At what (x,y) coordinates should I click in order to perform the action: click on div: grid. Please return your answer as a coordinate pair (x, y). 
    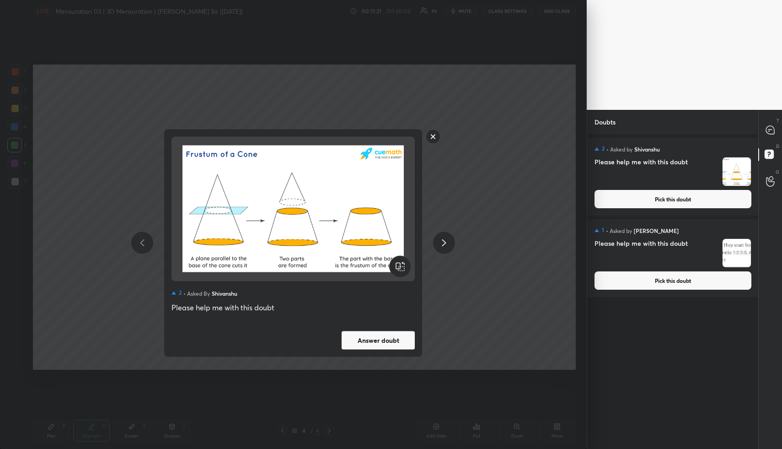
    Looking at the image, I should click on (673, 291).